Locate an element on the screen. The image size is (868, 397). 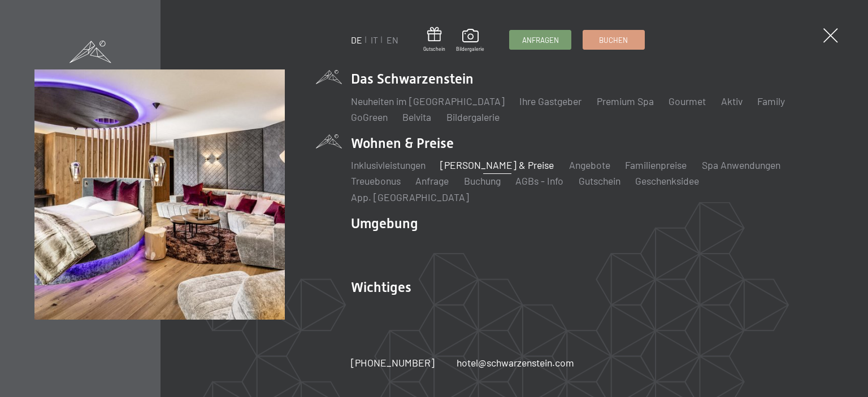
a: Anfragen is located at coordinates (540, 40).